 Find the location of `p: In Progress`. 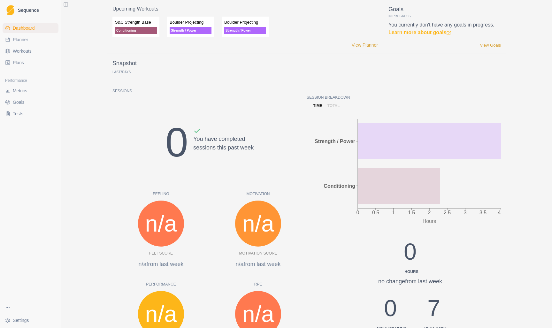

p: In Progress is located at coordinates (445, 16).